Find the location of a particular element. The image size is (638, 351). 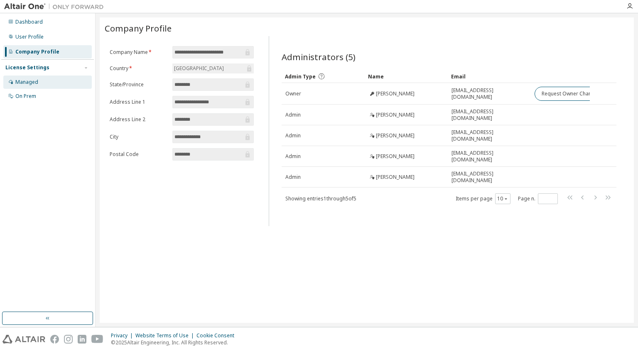

span: Administrators (5) is located at coordinates (319, 57).